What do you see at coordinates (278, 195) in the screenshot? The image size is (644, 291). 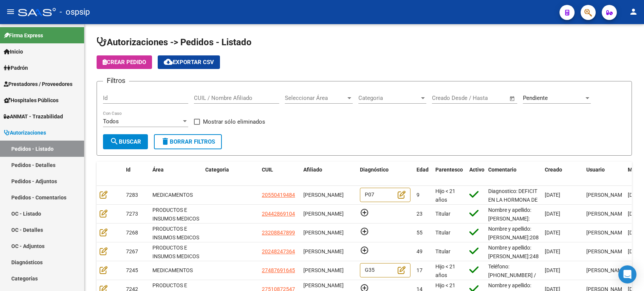 I see `span: 20550419484` at bounding box center [278, 195].